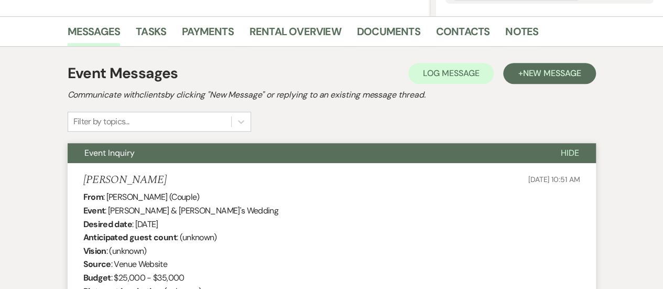 The width and height of the screenshot is (663, 289). I want to click on span: New Message, so click(551, 73).